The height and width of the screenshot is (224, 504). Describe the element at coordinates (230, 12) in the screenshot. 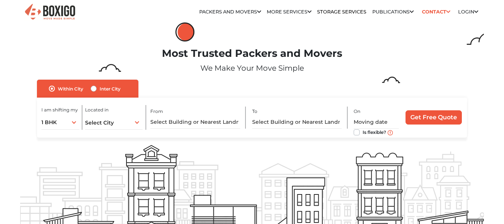

I see `a: Packers and Movers` at that location.